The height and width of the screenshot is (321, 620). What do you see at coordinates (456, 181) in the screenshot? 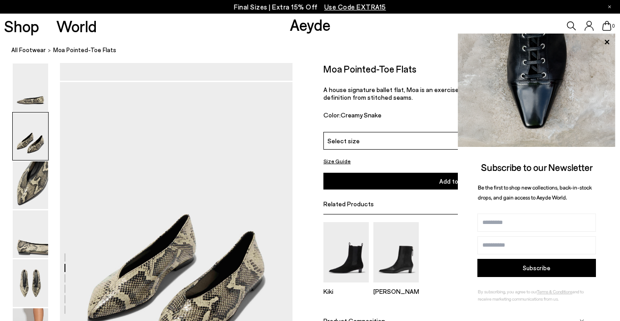
I see `button: Add to Cart` at bounding box center [456, 181].